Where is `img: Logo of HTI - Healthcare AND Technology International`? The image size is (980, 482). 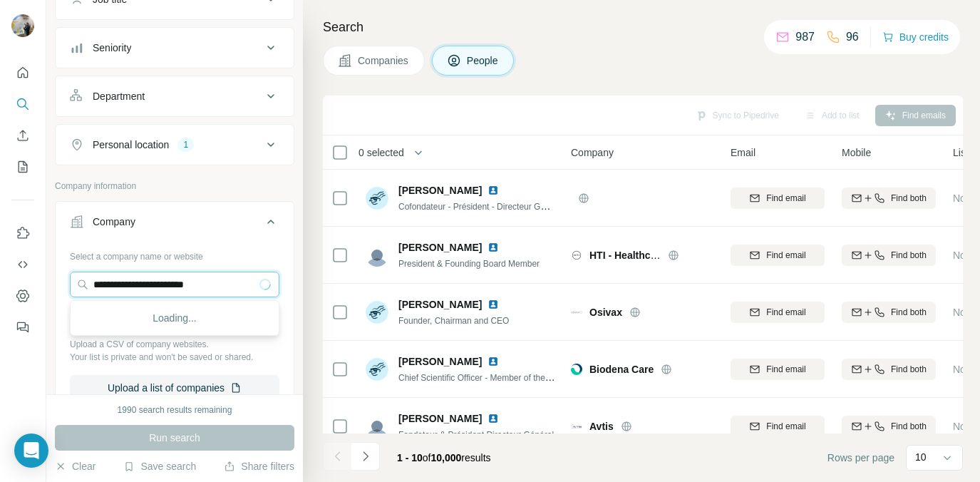
img: Logo of HTI - Healthcare AND Technology International is located at coordinates (576, 255).